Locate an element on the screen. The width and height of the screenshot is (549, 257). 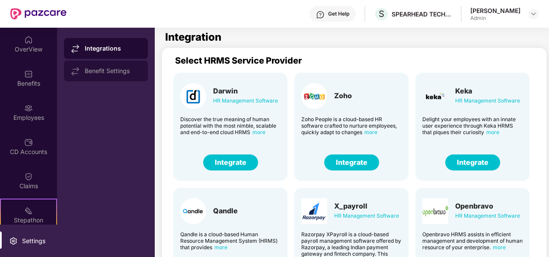
div: Keka is located at coordinates (488, 91).